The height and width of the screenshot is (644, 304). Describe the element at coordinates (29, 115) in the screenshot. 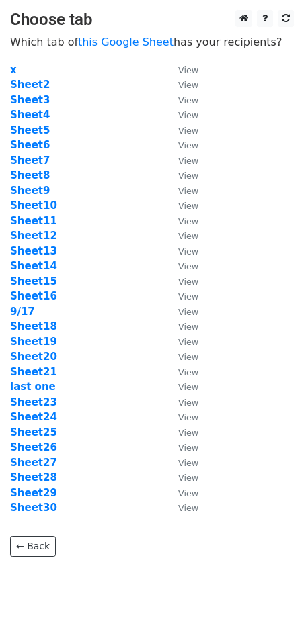

I see `strong: Sheet4` at that location.